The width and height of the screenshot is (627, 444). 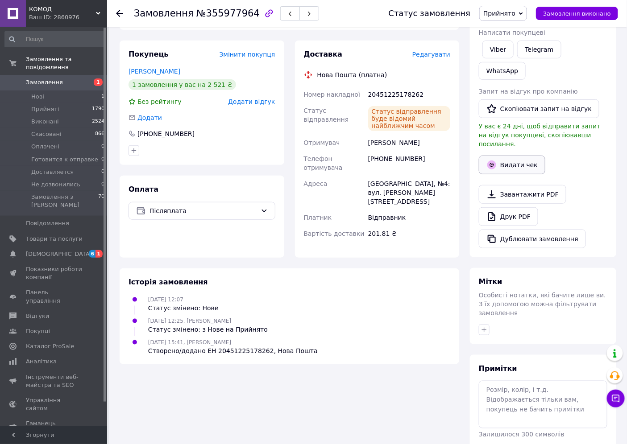 I want to click on span: Особисті нотатки, які бачите лише ви. З їх допомогою можна фільтрувати замовлення, so click(x=542, y=304).